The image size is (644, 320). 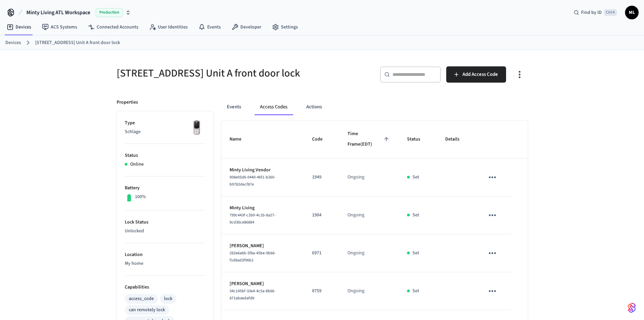 What do you see at coordinates (595, 13) in the screenshot?
I see `div: Find by IDCtrl K` at bounding box center [595, 13].